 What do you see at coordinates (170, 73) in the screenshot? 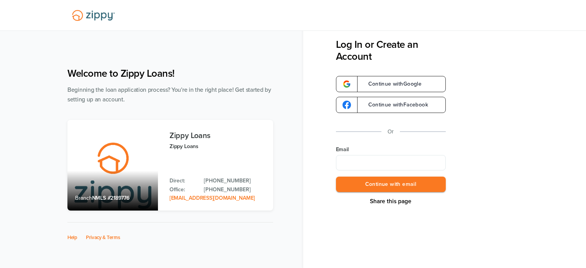
I see `h1: Welcome to Zippy Loans!` at bounding box center [170, 73].